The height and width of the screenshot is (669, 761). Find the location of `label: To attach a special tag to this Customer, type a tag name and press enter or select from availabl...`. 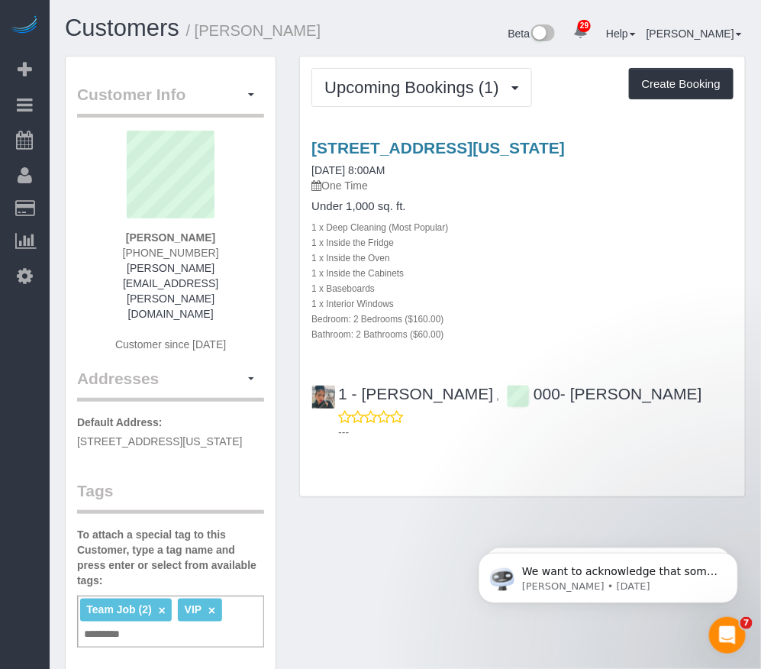

label: To attach a special tag to this Customer, type a tag name and press enter or select from availabl... is located at coordinates (170, 557).